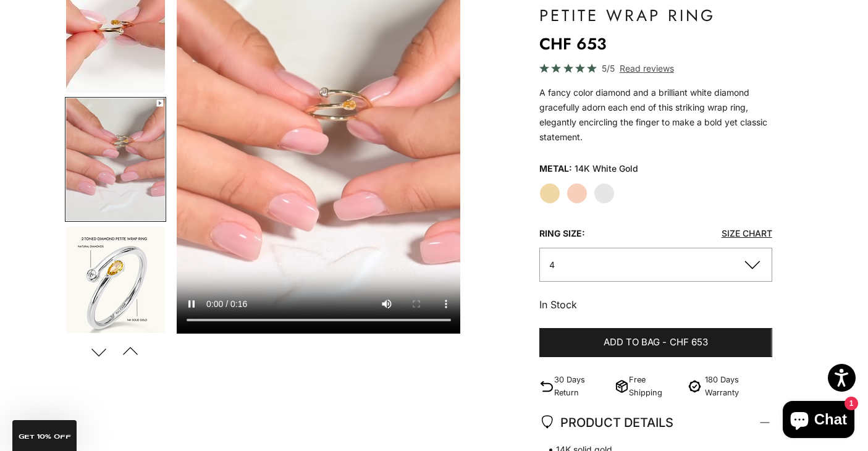 The height and width of the screenshot is (451, 868). What do you see at coordinates (747, 233) in the screenshot?
I see `a: Size Chart` at bounding box center [747, 233].